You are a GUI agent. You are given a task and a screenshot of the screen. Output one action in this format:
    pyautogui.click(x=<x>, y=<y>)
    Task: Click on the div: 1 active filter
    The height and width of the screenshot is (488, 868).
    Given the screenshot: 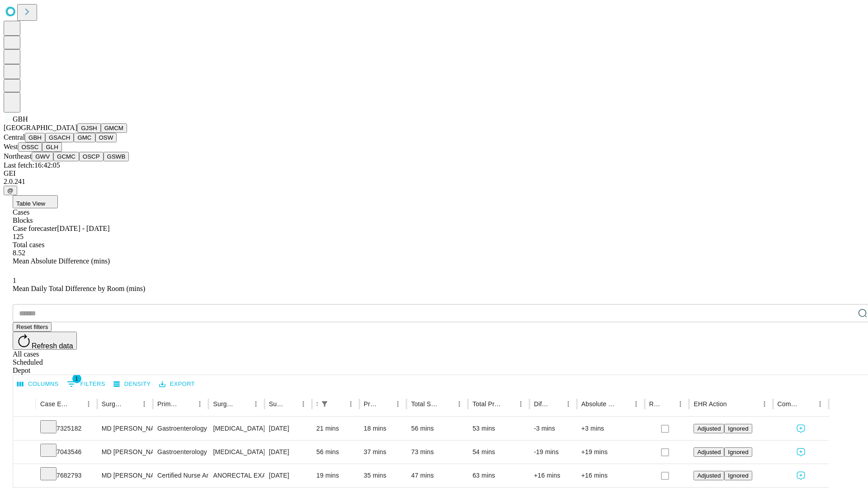 What is the action you would take?
    pyautogui.click(x=324, y=404)
    